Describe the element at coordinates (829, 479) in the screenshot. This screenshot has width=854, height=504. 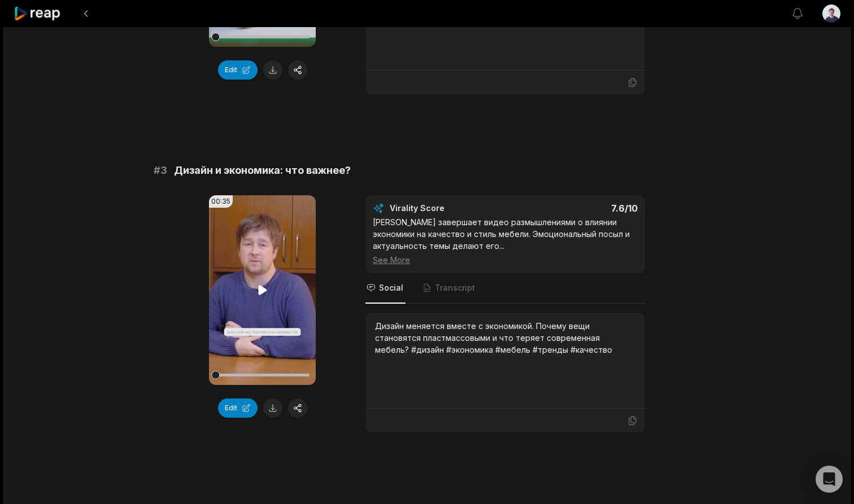
I see `div: Open Intercom Messenger` at that location.